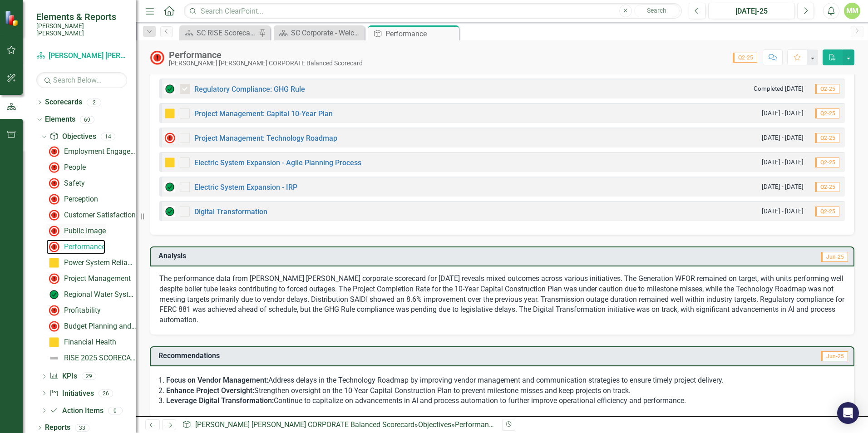  Describe the element at coordinates (97, 279) in the screenshot. I see `div: Project Management` at that location.